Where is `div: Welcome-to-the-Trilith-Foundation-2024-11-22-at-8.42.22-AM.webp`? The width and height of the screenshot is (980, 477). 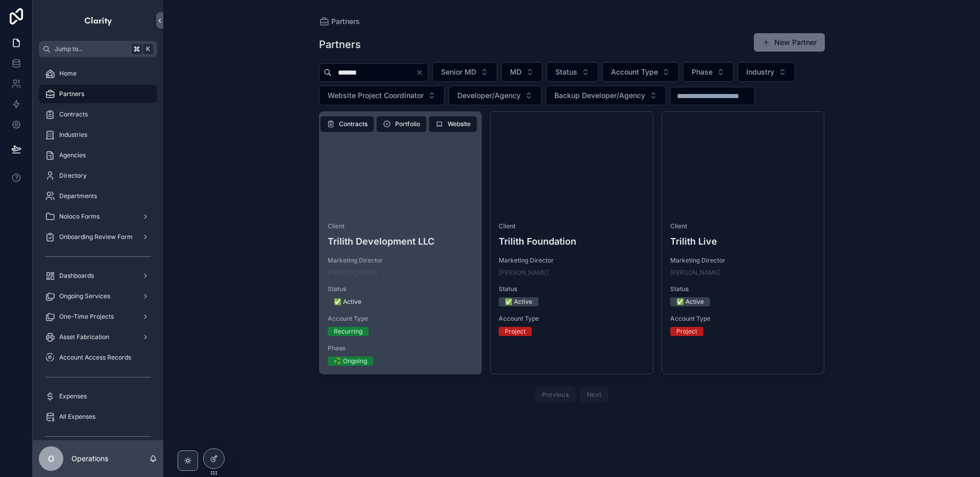 div: Welcome-to-the-Trilith-Foundation-2024-11-22-at-8.42.22-AM.webp is located at coordinates (571, 161).